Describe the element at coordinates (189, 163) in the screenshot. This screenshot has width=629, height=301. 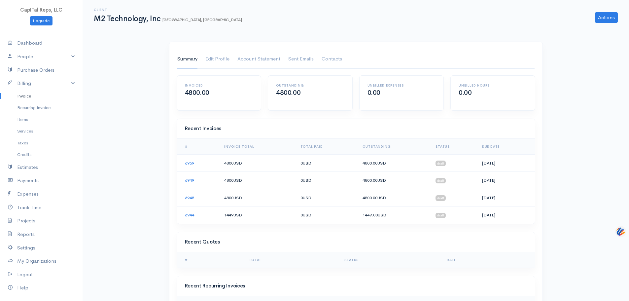
I see `a: 6959` at that location.